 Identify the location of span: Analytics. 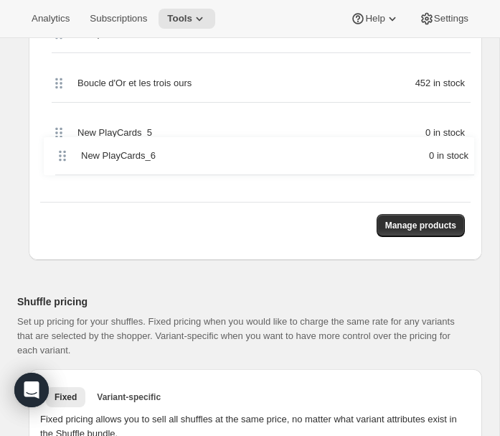
(50, 19).